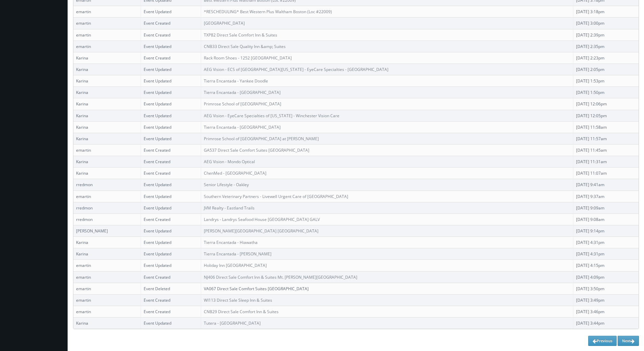 The height and width of the screenshot is (351, 644). What do you see at coordinates (229, 162) in the screenshot?
I see `a: AEG Vision - Mondo Optical` at bounding box center [229, 162].